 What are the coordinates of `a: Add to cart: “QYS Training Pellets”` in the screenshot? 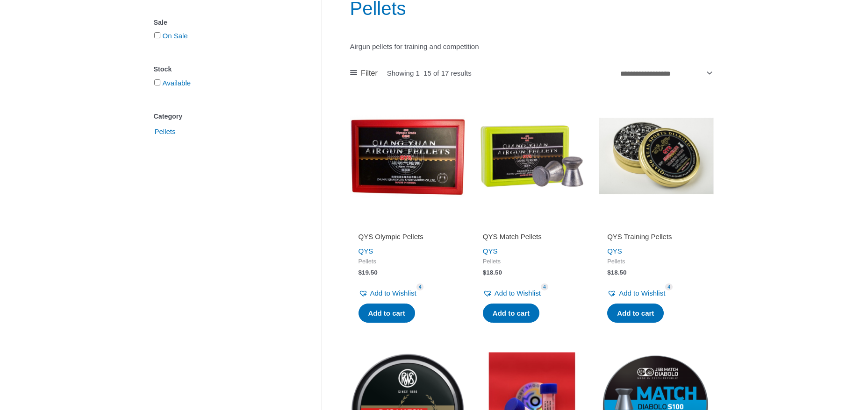 It's located at (635, 313).